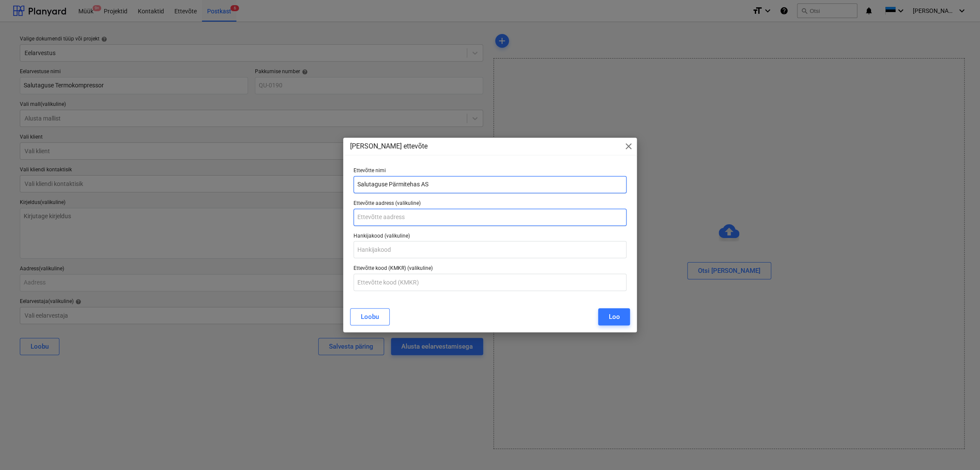 This screenshot has width=980, height=470. What do you see at coordinates (490, 217) in the screenshot?
I see `input: Ettevõtte aadress` at bounding box center [490, 217].